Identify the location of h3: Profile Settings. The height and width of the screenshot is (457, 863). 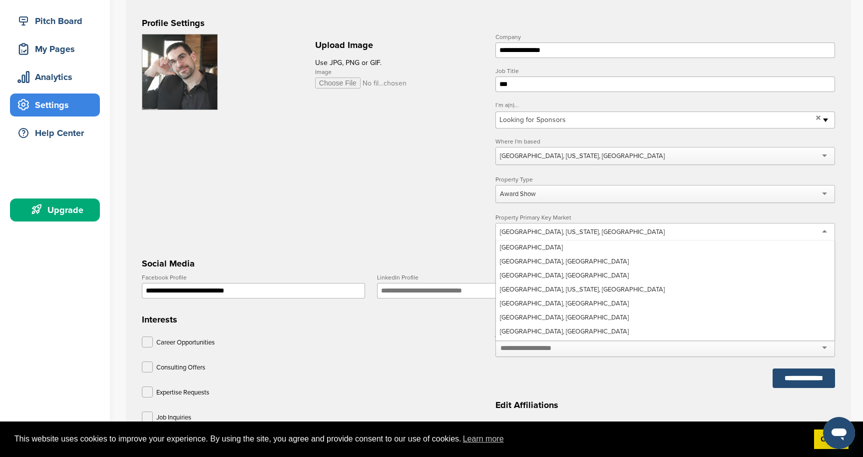
(489, 23).